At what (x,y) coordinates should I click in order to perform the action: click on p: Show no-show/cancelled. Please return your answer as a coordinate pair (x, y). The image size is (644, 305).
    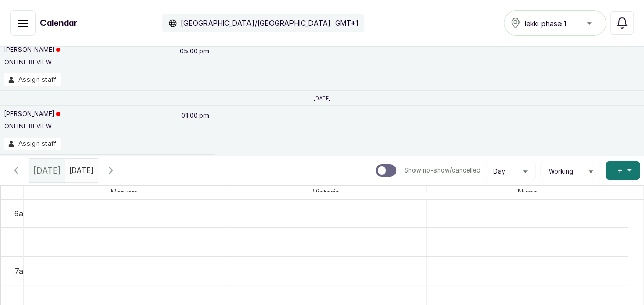
    Looking at the image, I should click on (442, 170).